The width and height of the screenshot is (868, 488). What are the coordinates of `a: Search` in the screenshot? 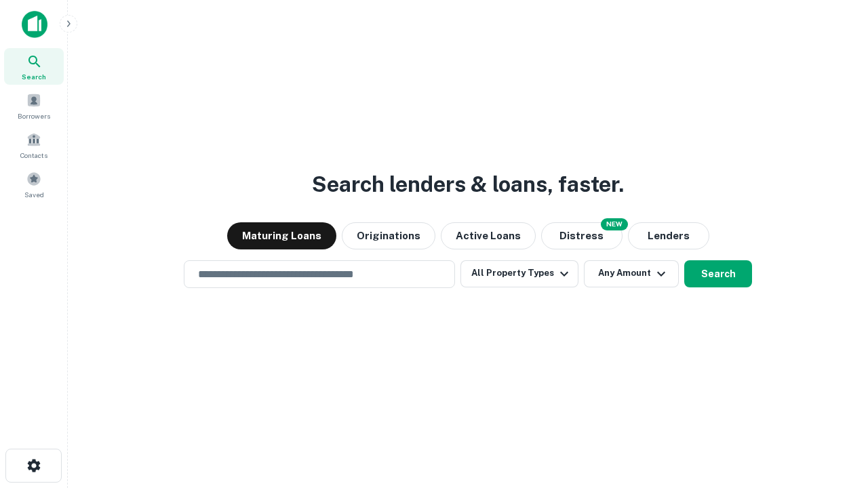 It's located at (34, 67).